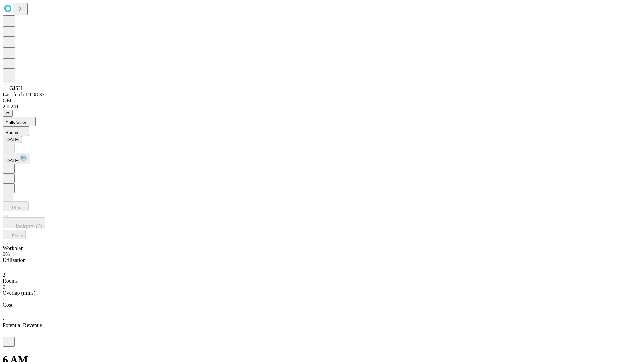 The height and width of the screenshot is (362, 644). What do you see at coordinates (7, 305) in the screenshot?
I see `span: Cost` at bounding box center [7, 305].